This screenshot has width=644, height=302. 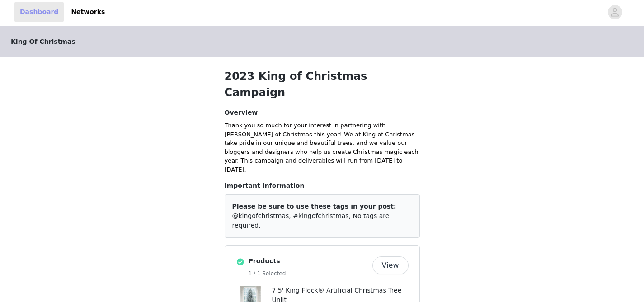 What do you see at coordinates (322, 85) in the screenshot?
I see `h1: 2023 King of Christmas Campaign` at bounding box center [322, 85].